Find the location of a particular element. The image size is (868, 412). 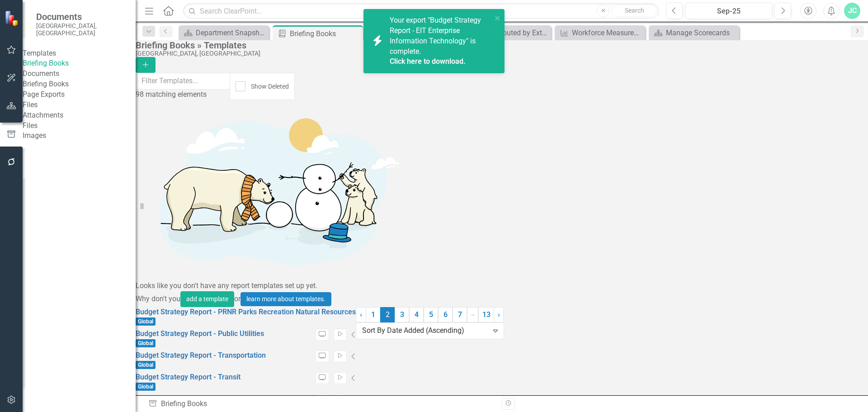

button: JC is located at coordinates (852, 11).